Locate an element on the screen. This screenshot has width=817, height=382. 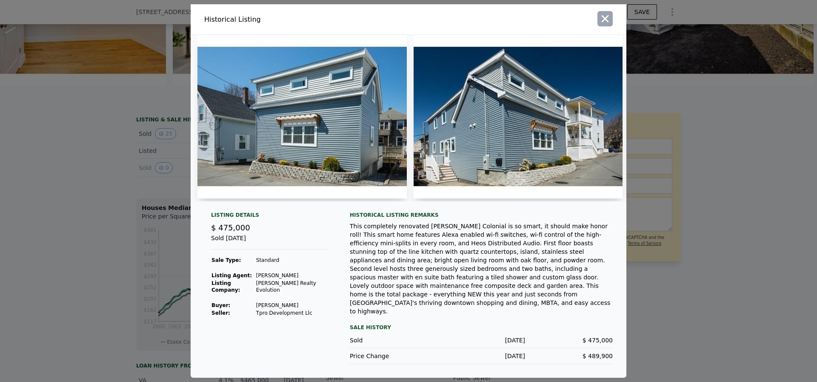
span: $ 489,900 is located at coordinates (598, 356).